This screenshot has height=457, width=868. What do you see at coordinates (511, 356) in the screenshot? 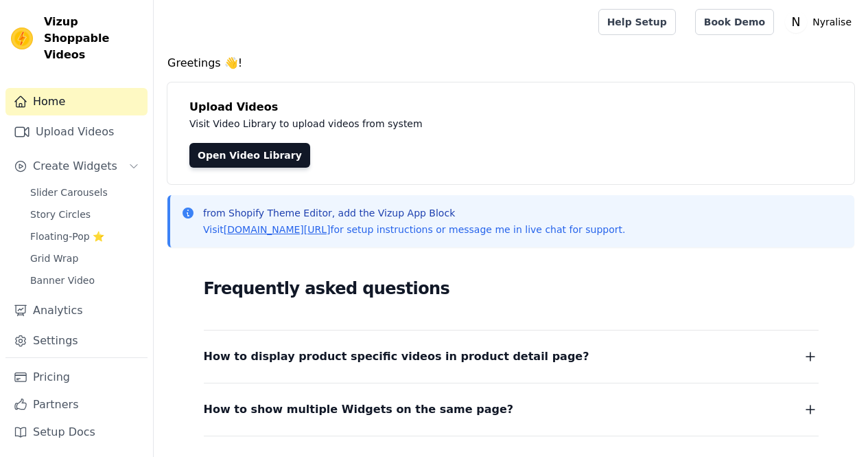
I see `button: How to display product specific videos in product detail page?` at bounding box center [511, 356].